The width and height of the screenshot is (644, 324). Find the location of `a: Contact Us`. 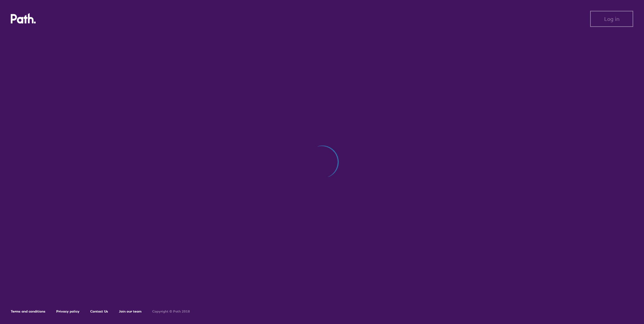

a: Contact Us is located at coordinates (99, 311).